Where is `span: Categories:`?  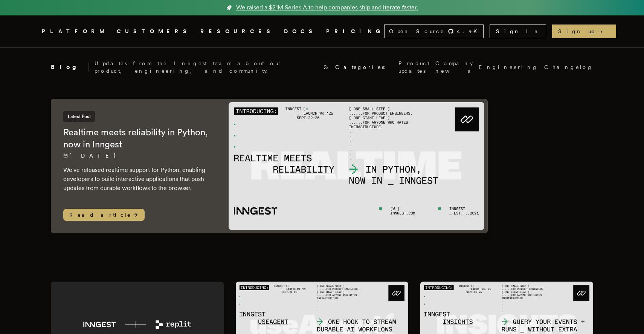 span: Categories: is located at coordinates (364, 67).